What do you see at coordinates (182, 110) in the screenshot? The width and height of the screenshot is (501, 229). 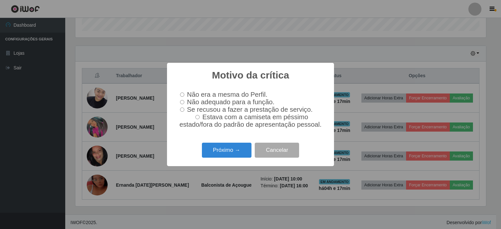 I see `input: Se recusou a fazer a prestação de serviço.` at bounding box center [182, 110].